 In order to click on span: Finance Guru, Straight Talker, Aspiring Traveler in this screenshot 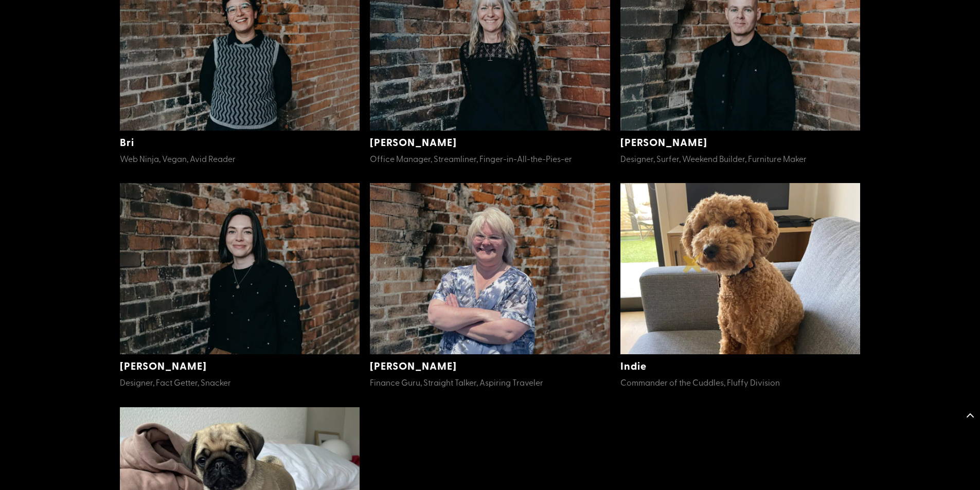, I will do `click(456, 382)`.